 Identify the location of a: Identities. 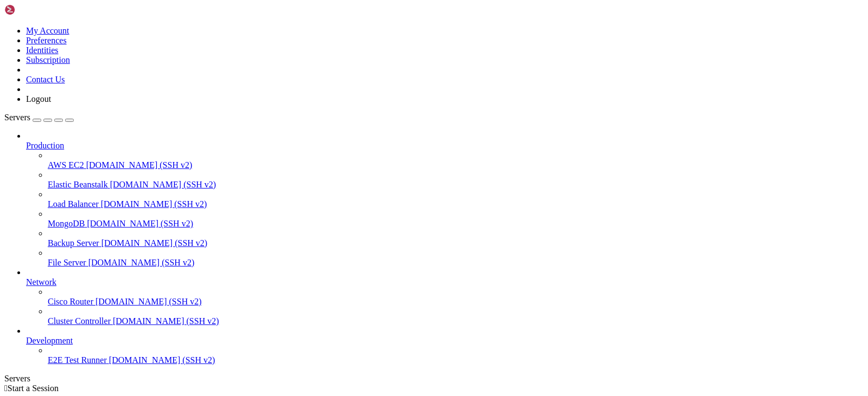
(42, 50).